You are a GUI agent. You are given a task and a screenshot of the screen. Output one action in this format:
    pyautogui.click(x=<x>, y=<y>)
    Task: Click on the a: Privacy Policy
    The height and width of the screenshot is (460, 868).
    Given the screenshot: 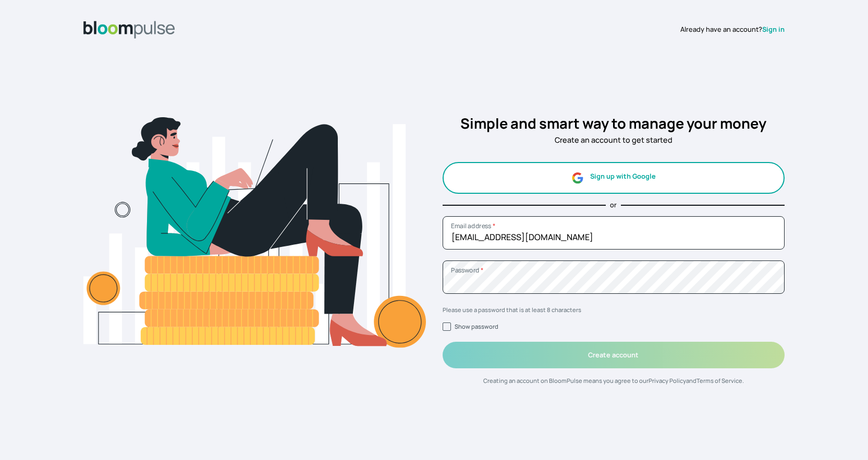 What is the action you would take?
    pyautogui.click(x=667, y=380)
    